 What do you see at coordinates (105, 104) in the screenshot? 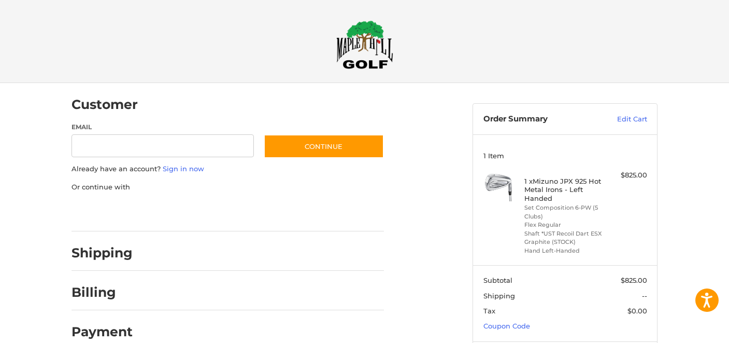
I see `h2: Customer` at bounding box center [105, 104].